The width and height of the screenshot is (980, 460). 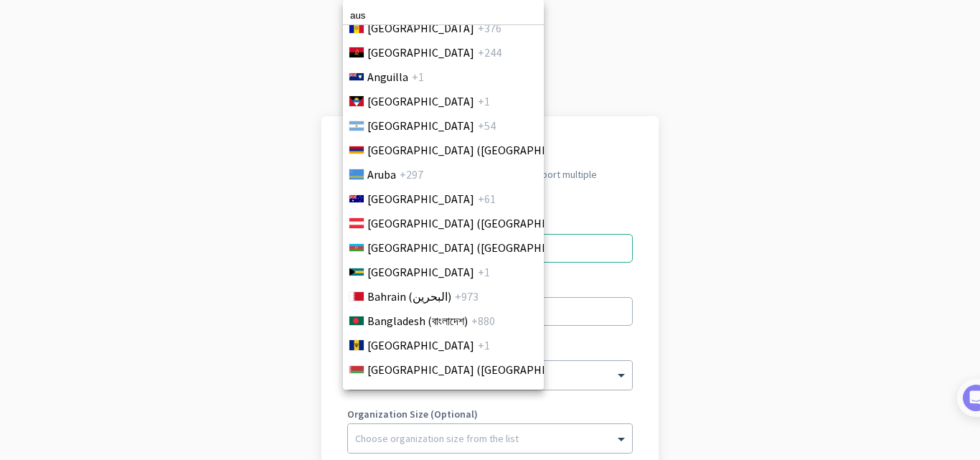 What do you see at coordinates (490, 28) in the screenshot?
I see `span: +376` at bounding box center [490, 28].